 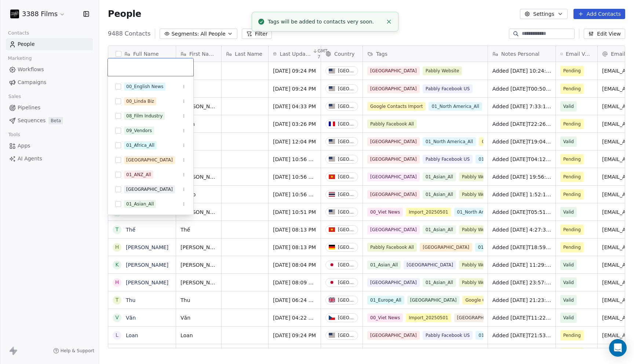 What do you see at coordinates (145, 86) in the screenshot?
I see `div: 00_English News` at bounding box center [145, 86].